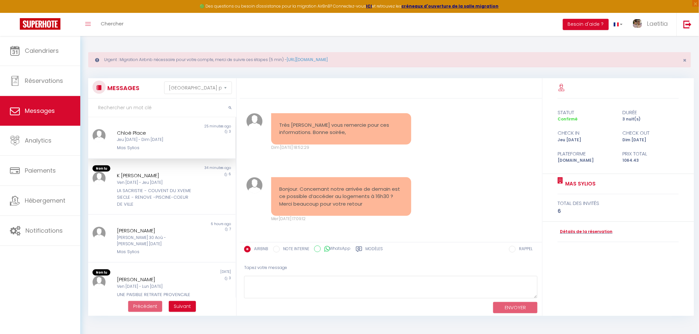 The height and width of the screenshot is (334, 699). I want to click on div: Tapez votre message, so click(391, 268).